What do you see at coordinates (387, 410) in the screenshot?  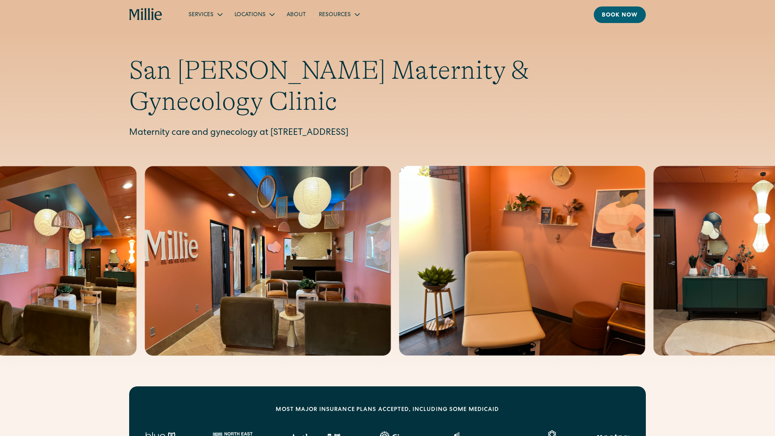 I see `div: MOST MAJOR INSURANCE PLANS ACCEPTED, INCLUDING some MEDICAID` at bounding box center [387, 410].